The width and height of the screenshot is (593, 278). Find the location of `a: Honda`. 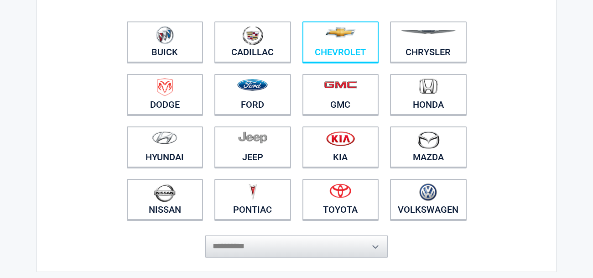

a: Honda is located at coordinates (428, 94).